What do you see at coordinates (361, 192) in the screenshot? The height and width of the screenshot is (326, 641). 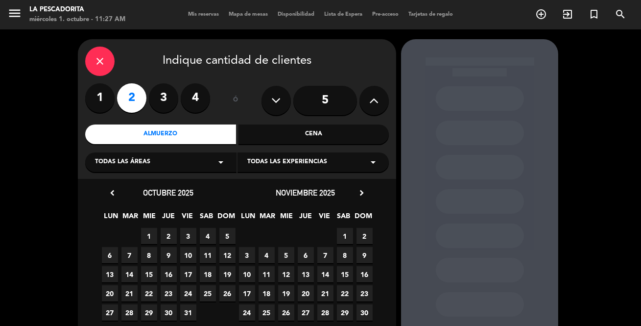 I see `i: chevron_right` at bounding box center [361, 192].